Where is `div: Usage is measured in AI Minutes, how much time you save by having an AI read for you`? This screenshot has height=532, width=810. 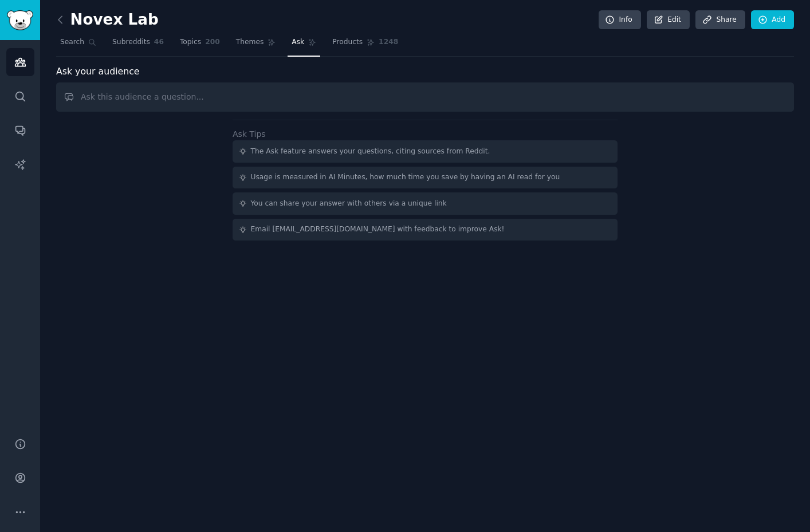
div: Usage is measured in AI Minutes, how much time you save by having an AI read for you is located at coordinates (405, 178).